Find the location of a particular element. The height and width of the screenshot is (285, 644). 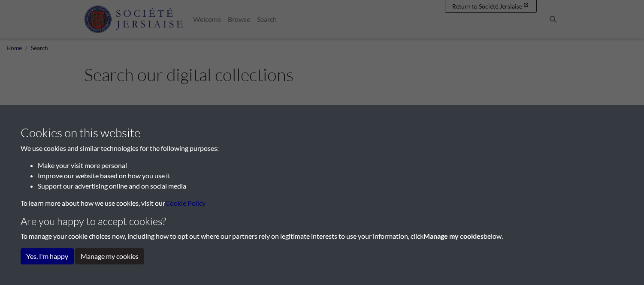

p: We use cookies and similar technologies for the following purposes: is located at coordinates (322, 148).